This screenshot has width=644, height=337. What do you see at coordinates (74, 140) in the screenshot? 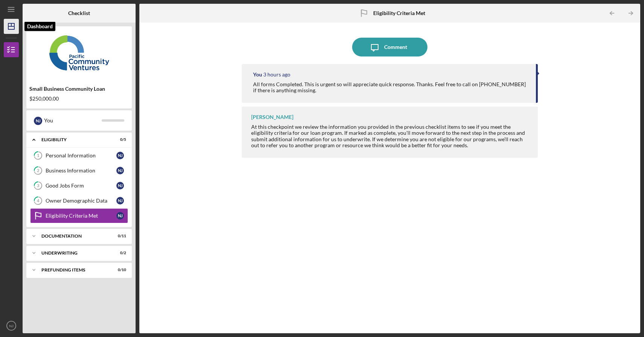
I see `div: Eligibility` at bounding box center [74, 140].